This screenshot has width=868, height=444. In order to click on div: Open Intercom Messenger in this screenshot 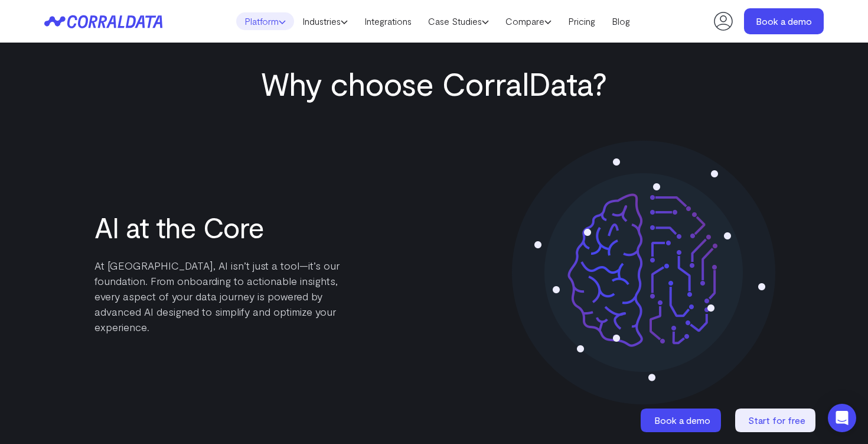, I will do `click(842, 418)`.